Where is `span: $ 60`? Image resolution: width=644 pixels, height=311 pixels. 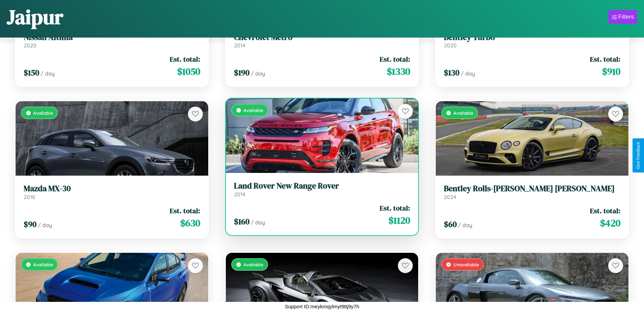
span: $ 60 is located at coordinates (450, 224).